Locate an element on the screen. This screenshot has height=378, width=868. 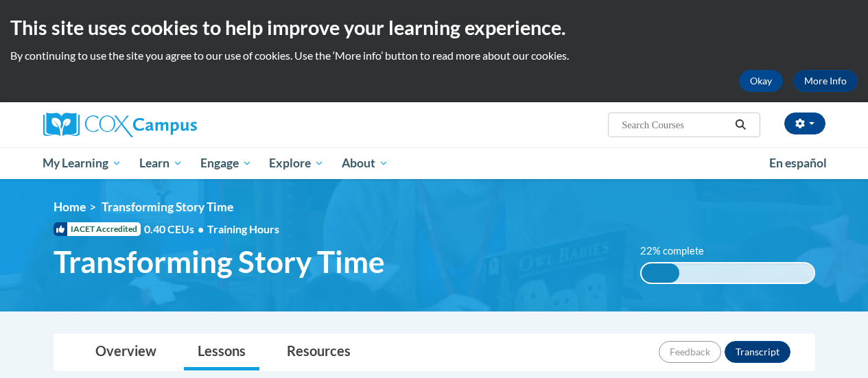
a: Lessons is located at coordinates (222, 352).